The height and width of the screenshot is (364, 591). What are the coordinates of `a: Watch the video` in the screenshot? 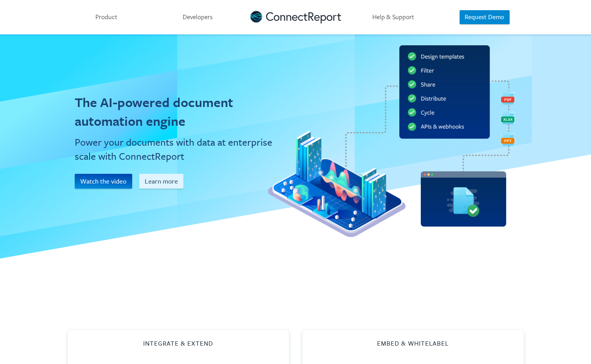 It's located at (107, 181).